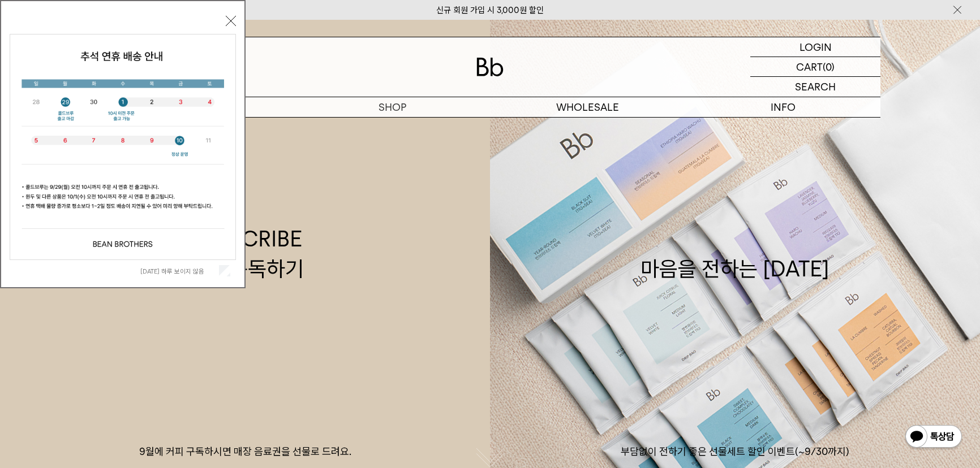  I want to click on p: WHOLESALE, so click(587, 107).